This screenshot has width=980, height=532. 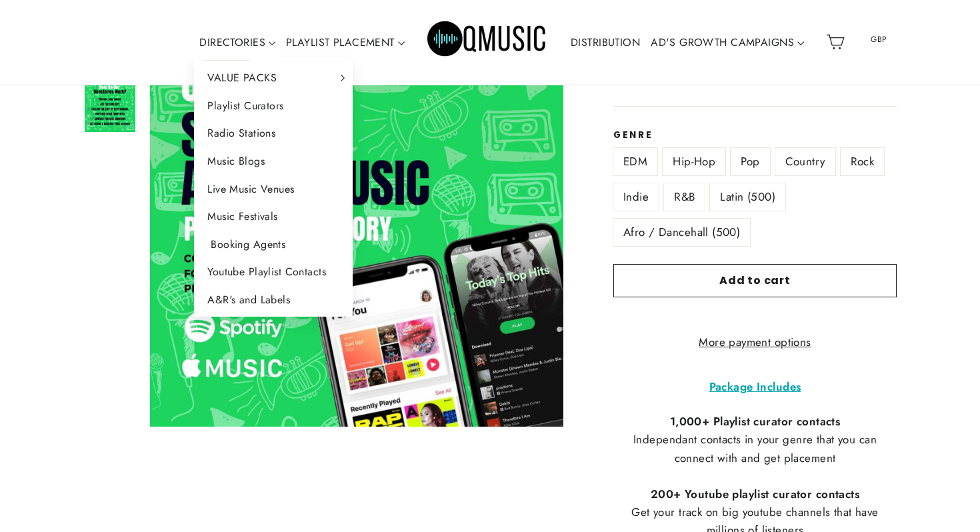 What do you see at coordinates (345, 43) in the screenshot?
I see `a: PLAYLIST PLACEMENT` at bounding box center [345, 43].